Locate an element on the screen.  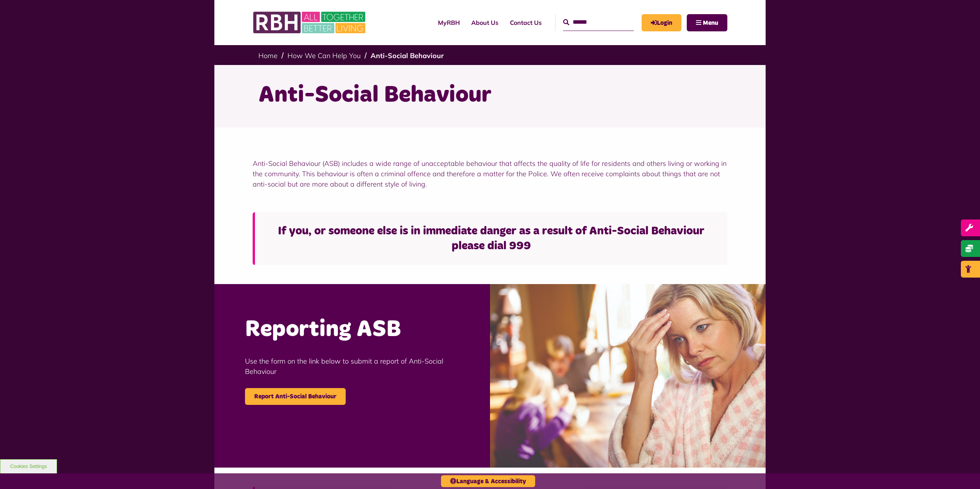
img: RBH is located at coordinates (310, 23).